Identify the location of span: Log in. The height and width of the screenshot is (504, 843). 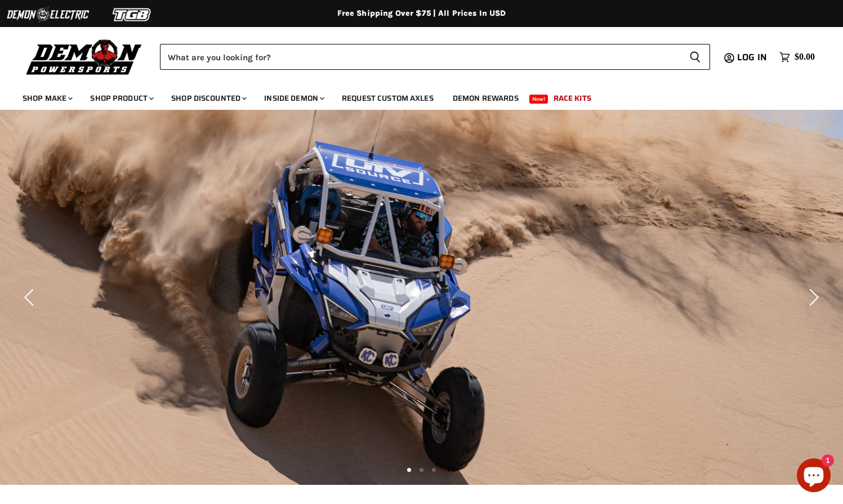
(751, 57).